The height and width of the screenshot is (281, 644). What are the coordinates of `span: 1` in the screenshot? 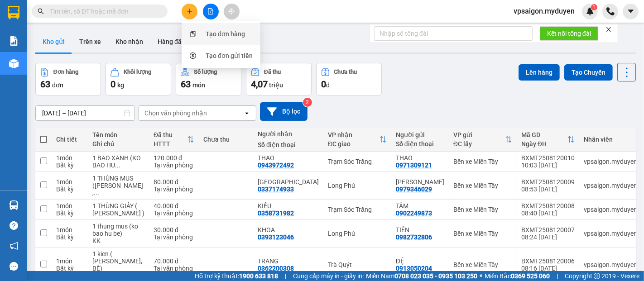 It's located at (594, 7).